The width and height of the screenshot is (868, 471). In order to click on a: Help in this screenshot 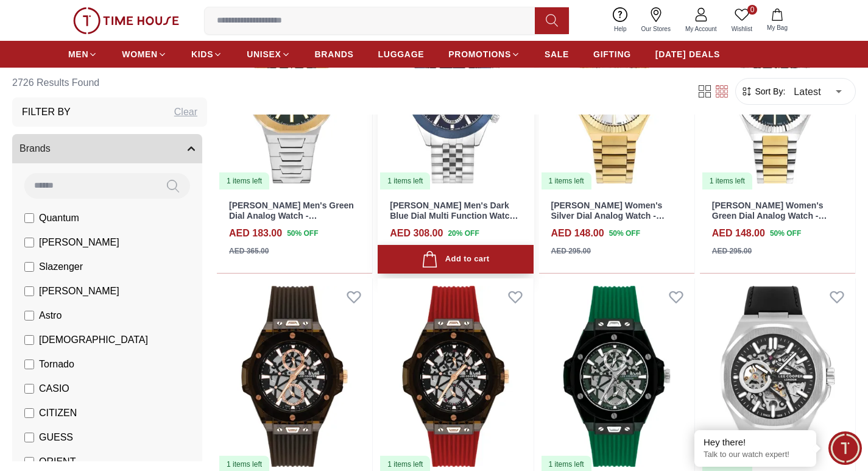, I will do `click(620, 20)`.